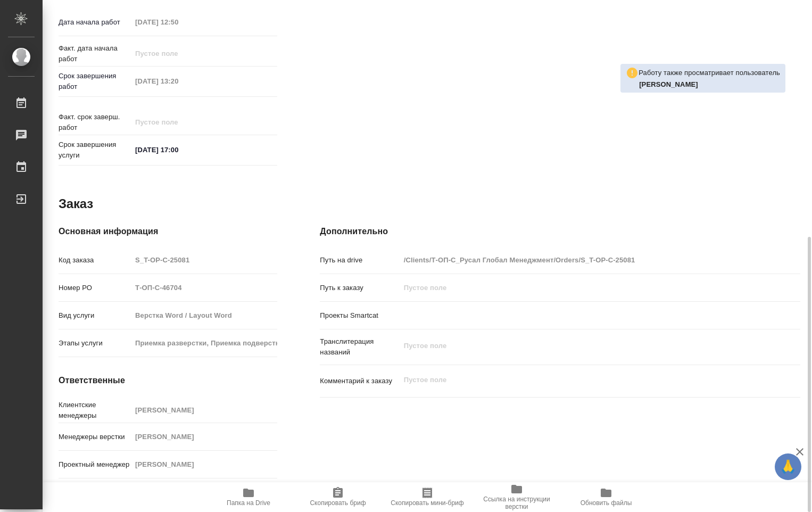  I want to click on p: Клиентские менеджеры, so click(94, 410).